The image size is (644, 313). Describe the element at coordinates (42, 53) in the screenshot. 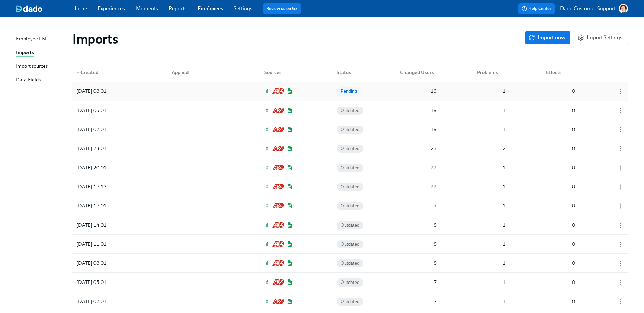

I see `a: Imports` at that location.